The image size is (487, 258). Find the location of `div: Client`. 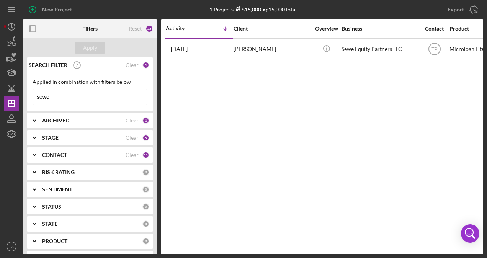

div: Client is located at coordinates (272, 29).